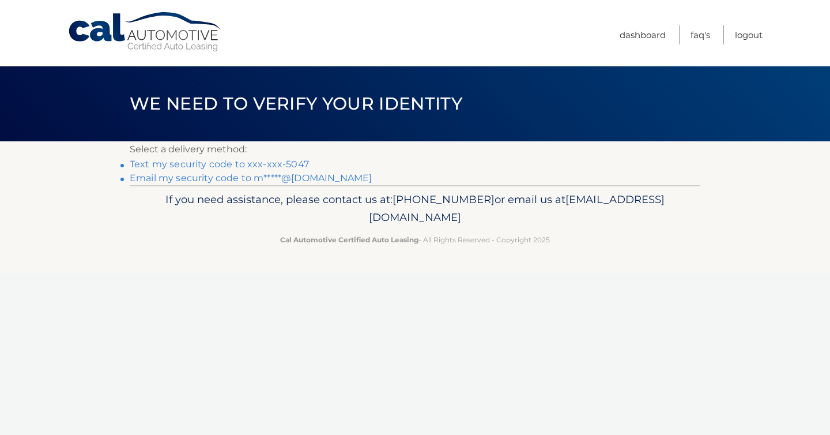  I want to click on span: We need to verify your identity, so click(296, 103).